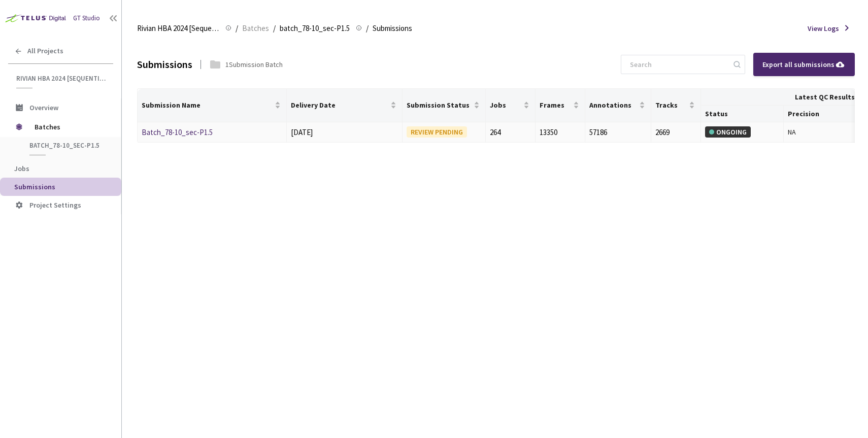 The width and height of the screenshot is (868, 438). What do you see at coordinates (511, 105) in the screenshot?
I see `th: Jobs` at bounding box center [511, 105].